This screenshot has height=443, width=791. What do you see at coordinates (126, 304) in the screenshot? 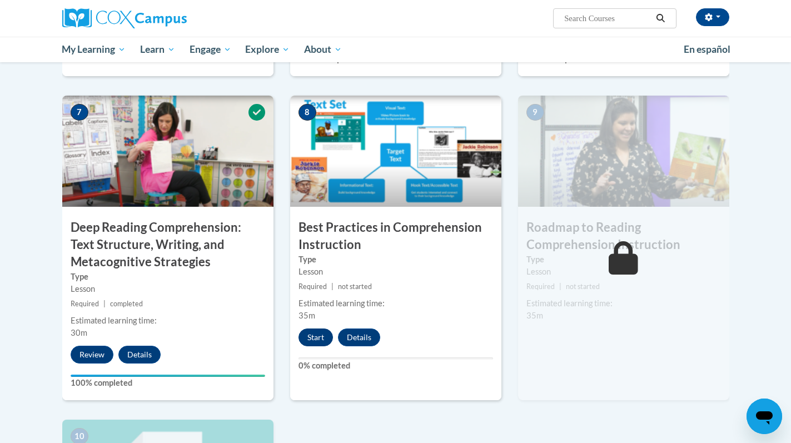
I see `span: completed` at bounding box center [126, 304].